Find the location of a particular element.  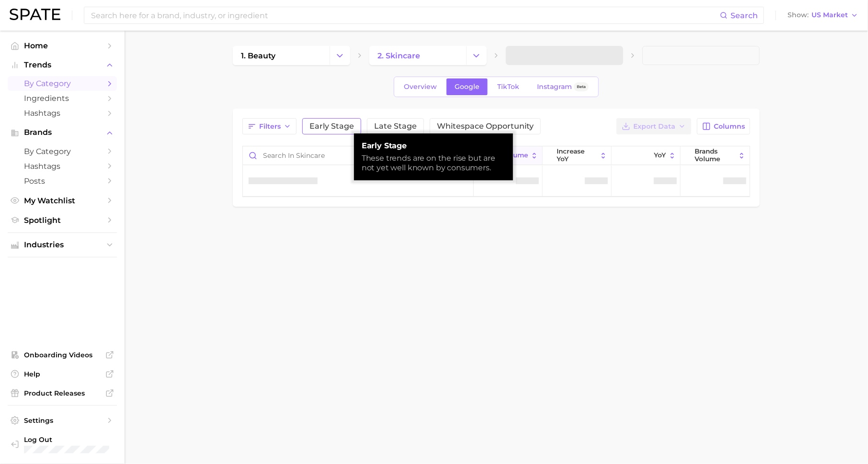

span: My Watchlist is located at coordinates (63, 200).